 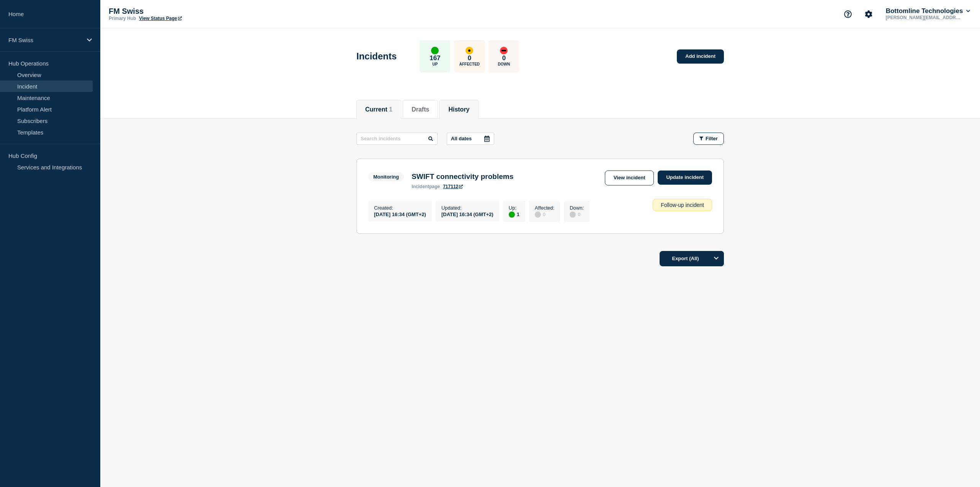 What do you see at coordinates (544, 208) in the screenshot?
I see `p: Affected :` at bounding box center [544, 208].